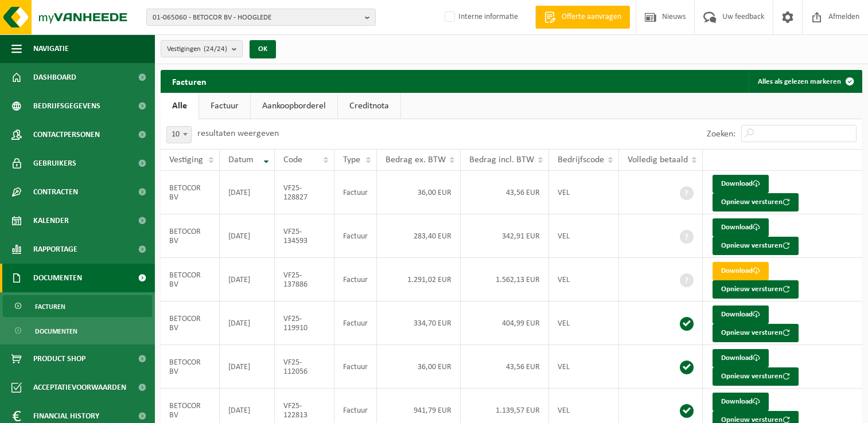  What do you see at coordinates (419, 280) in the screenshot?
I see `td: 1.291,02 EUR` at bounding box center [419, 280].